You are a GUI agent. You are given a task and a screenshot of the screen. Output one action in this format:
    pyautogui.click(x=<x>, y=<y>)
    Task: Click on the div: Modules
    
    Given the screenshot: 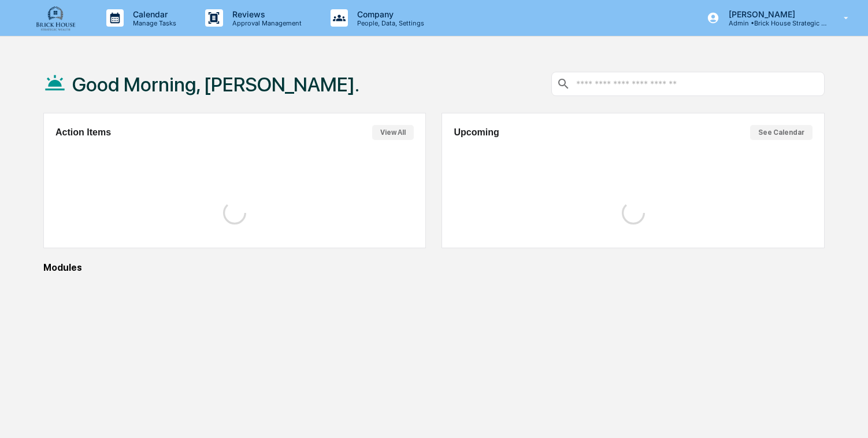 What is the action you would take?
    pyautogui.click(x=434, y=267)
    